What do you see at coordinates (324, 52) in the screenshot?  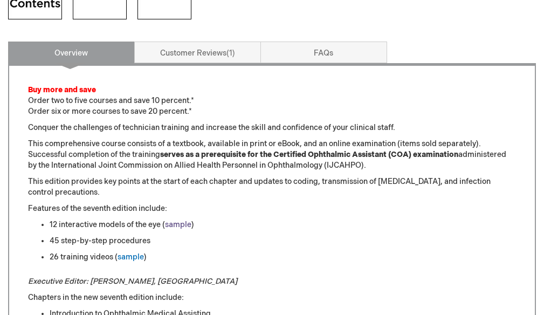 I see `a: FAQs` at bounding box center [324, 52].